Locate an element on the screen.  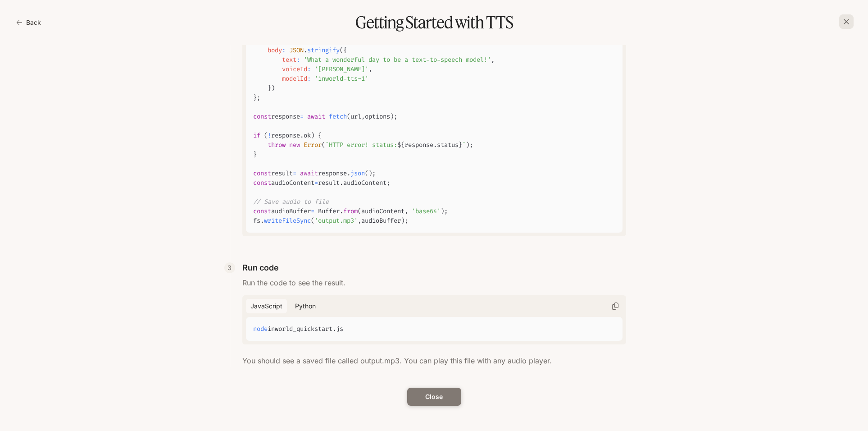
p: You should see a saved file called output.mp3. You can play this file with any audio player. is located at coordinates (434, 360).